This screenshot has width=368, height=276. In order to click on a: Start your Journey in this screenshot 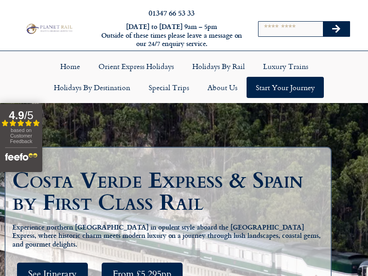, I will do `click(285, 87)`.